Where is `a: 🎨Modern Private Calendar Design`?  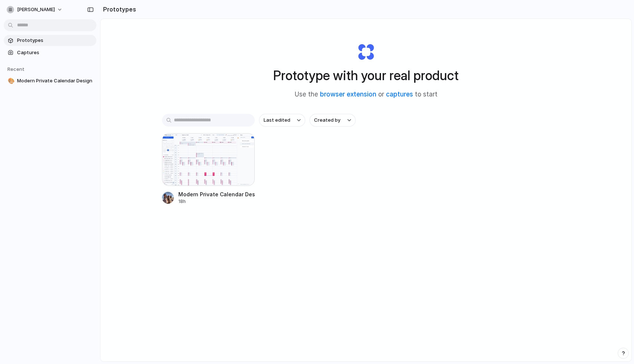
a: 🎨Modern Private Calendar Design is located at coordinates (50, 81).